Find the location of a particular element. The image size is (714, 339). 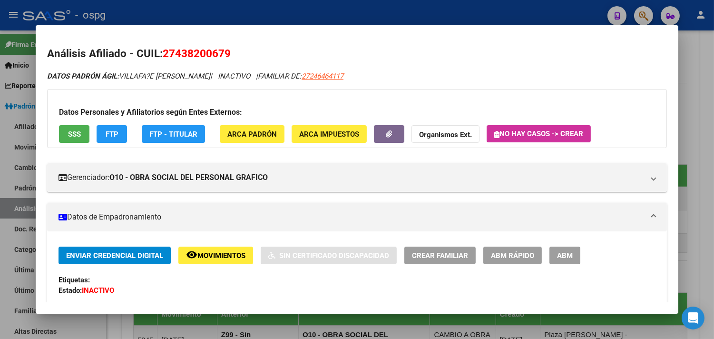

h3: Datos Personales y Afiliatorios según Entes Externos: is located at coordinates (357, 112).